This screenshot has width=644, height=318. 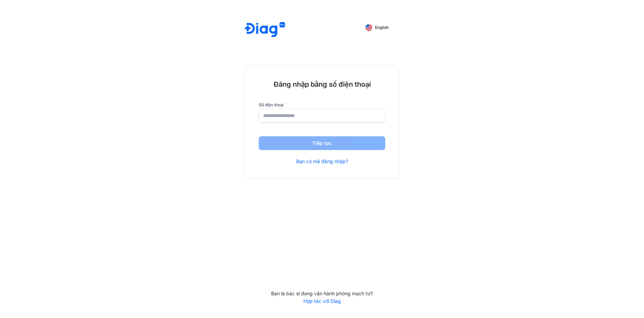 I want to click on a: Hợp tác với Diag, so click(x=322, y=301).